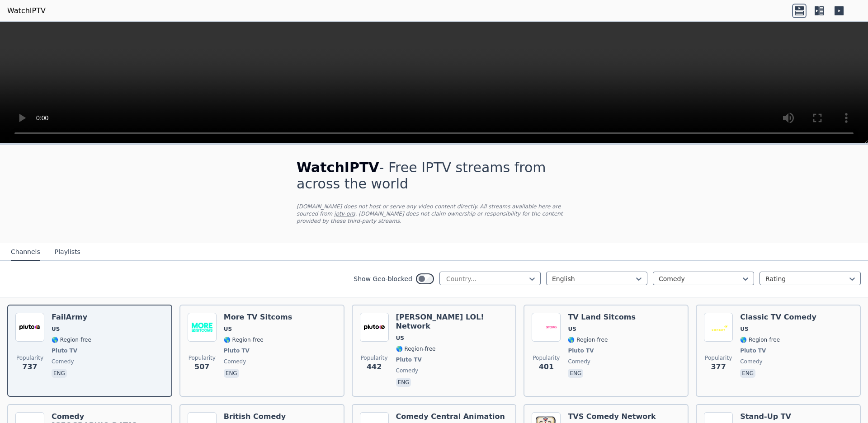  I want to click on img: More TV Sitcoms, so click(202, 327).